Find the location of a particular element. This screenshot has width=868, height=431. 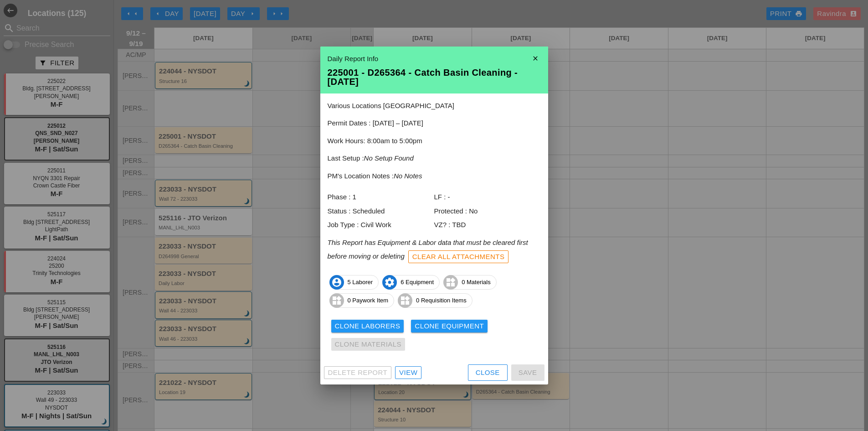

i: This Report has Equipment & Labor data that must be cleared first before moving or deleting is located at coordinates (428, 249).